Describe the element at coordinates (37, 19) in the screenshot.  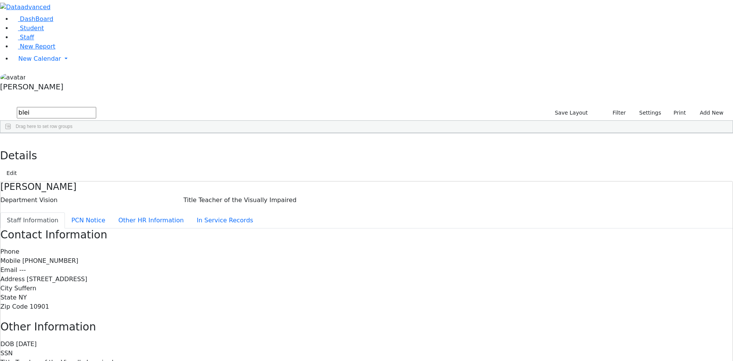
I see `span: DashBoard` at that location.